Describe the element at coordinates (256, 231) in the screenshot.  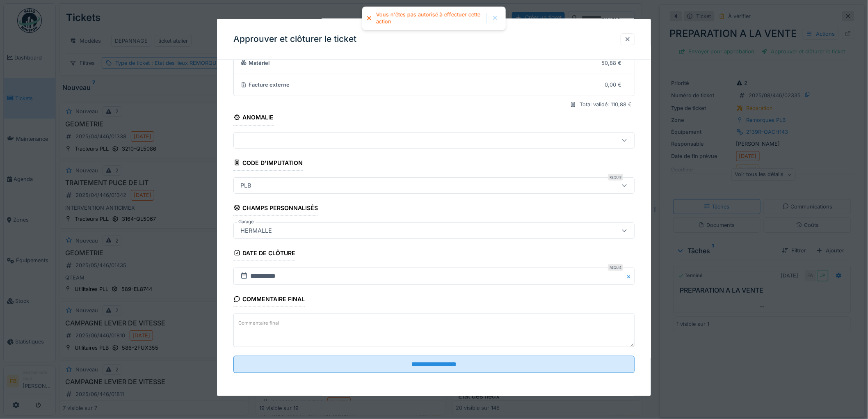
I see `div: HERMALLE` at that location.